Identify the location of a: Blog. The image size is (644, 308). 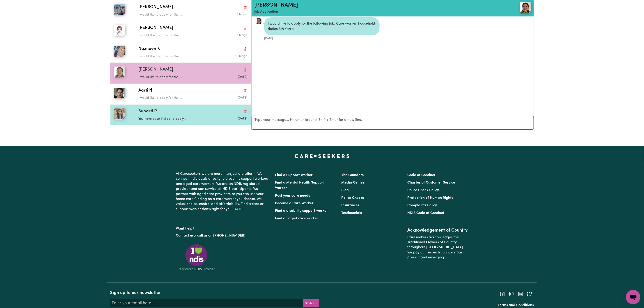
(345, 190).